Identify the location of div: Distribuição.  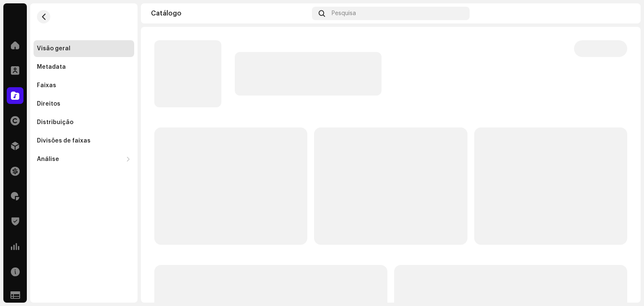
(55, 123).